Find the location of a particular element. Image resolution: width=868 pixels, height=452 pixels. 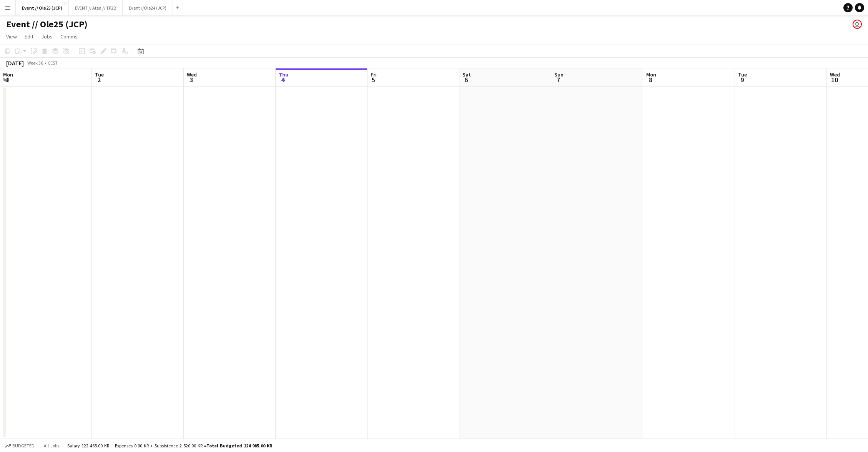

div: Salary 122 465.00 KR + Expenses 0.00 KR + Subsistence 2 520.00 KR = is located at coordinates (170, 445).